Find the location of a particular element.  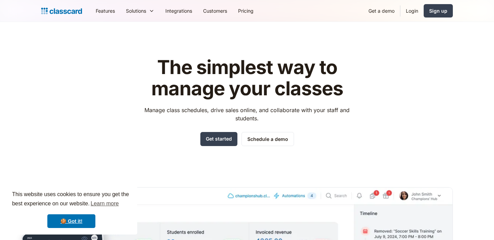

a: Integrations is located at coordinates (179, 11).